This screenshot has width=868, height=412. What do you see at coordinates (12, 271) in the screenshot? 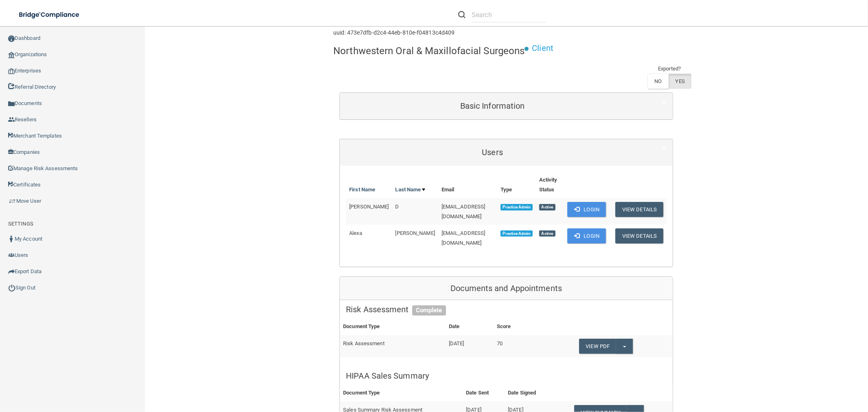
I see `img: icon-export.b9366987.png` at bounding box center [12, 271].